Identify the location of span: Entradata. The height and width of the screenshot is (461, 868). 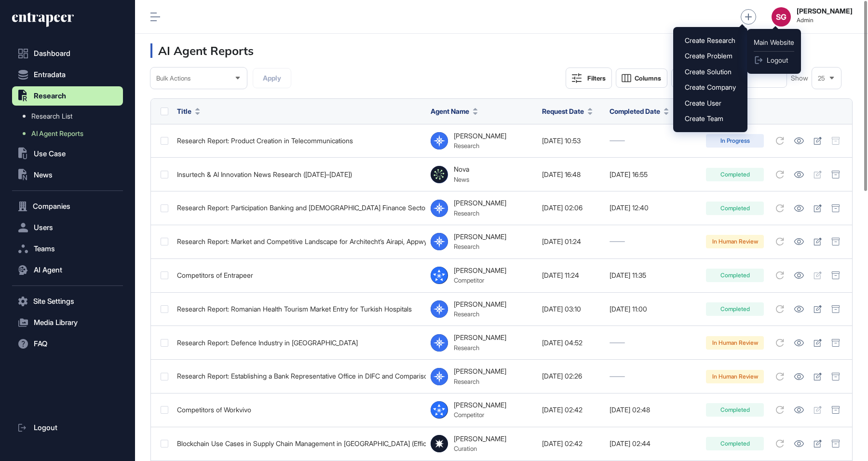
(50, 75).